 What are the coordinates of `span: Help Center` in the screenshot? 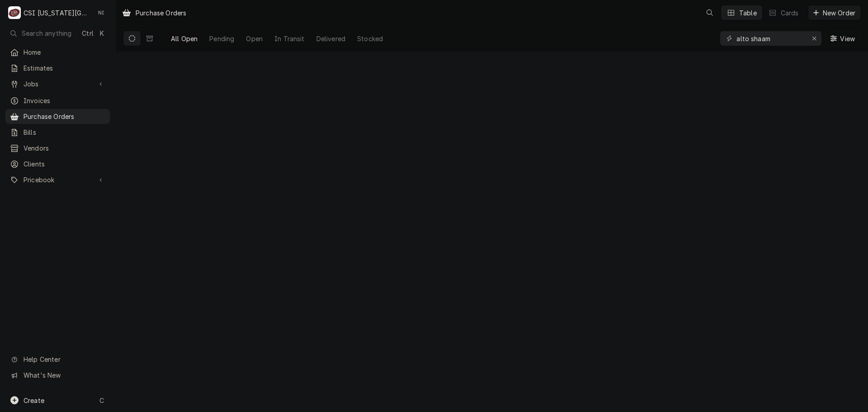 It's located at (64, 359).